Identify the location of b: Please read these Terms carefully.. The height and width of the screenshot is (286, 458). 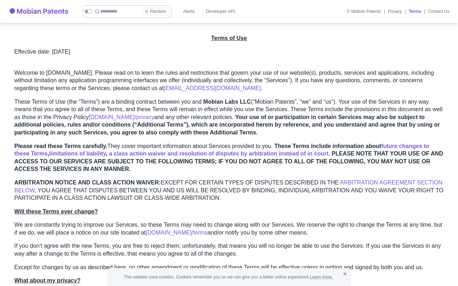
(61, 146).